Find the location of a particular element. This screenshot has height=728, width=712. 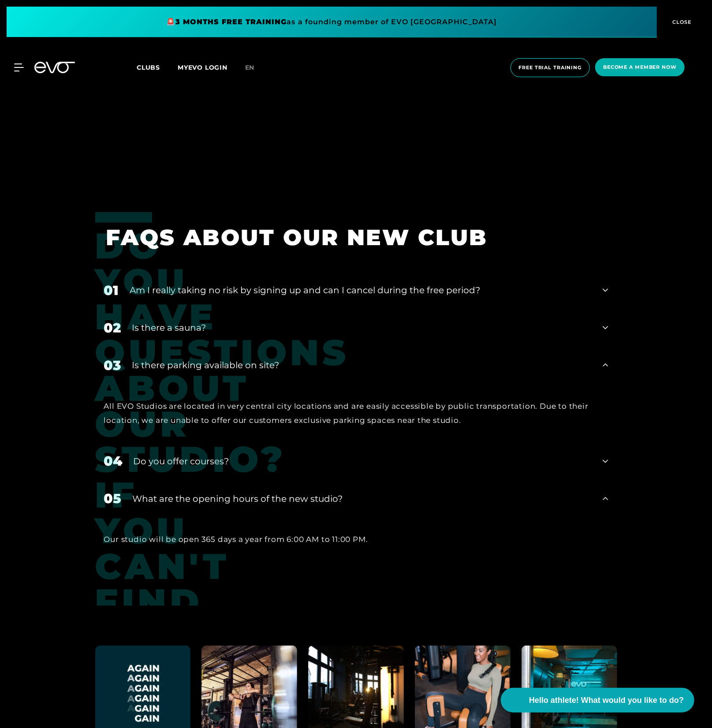

font: Clubs is located at coordinates (149, 67).